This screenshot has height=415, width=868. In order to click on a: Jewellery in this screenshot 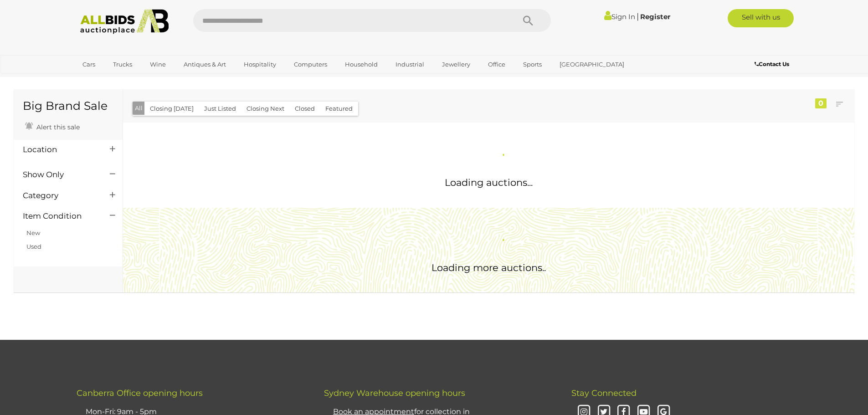, I will do `click(456, 64)`.